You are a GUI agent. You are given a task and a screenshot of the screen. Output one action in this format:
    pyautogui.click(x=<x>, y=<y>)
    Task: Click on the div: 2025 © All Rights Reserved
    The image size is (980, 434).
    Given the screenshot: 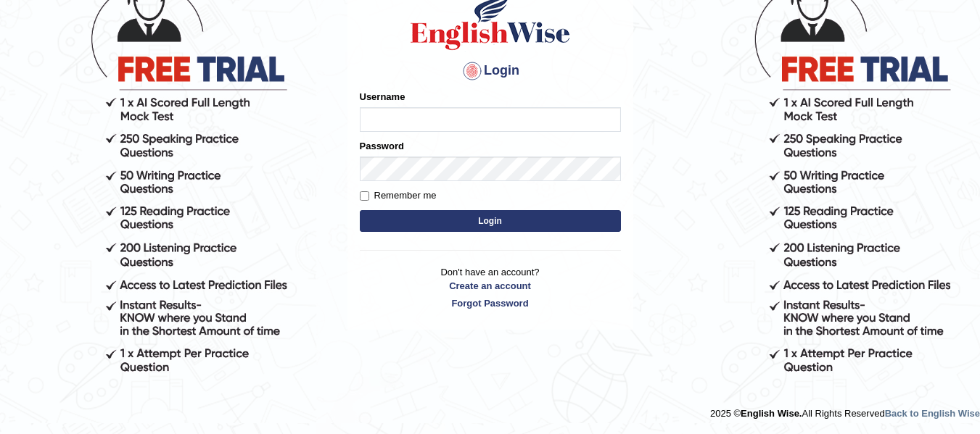 What is the action you would take?
    pyautogui.click(x=845, y=410)
    